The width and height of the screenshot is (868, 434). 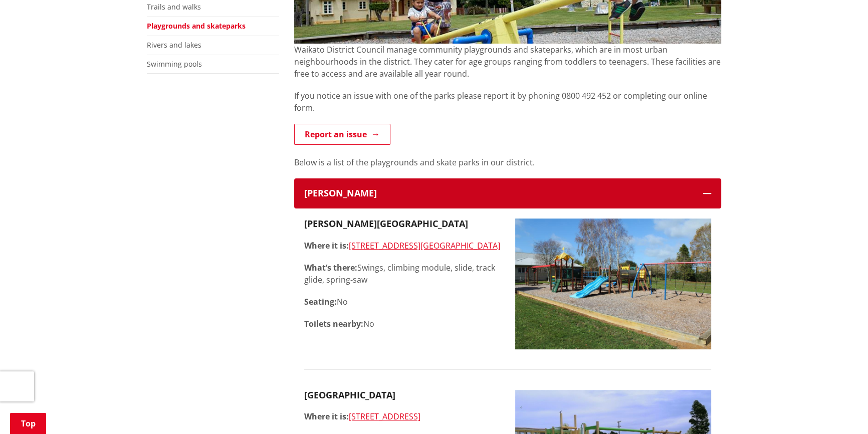 I want to click on strong: What’s there:, so click(x=331, y=268).